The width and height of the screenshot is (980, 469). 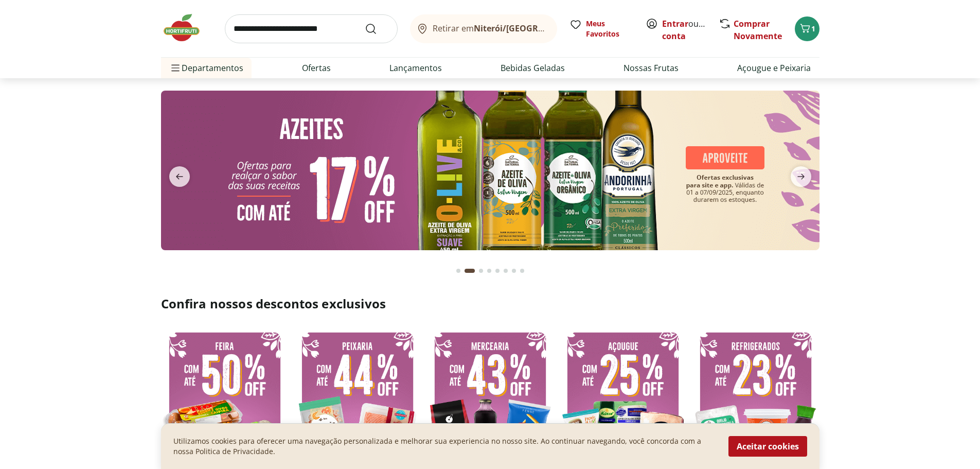 What do you see at coordinates (801, 176) in the screenshot?
I see `button: next` at bounding box center [801, 176].